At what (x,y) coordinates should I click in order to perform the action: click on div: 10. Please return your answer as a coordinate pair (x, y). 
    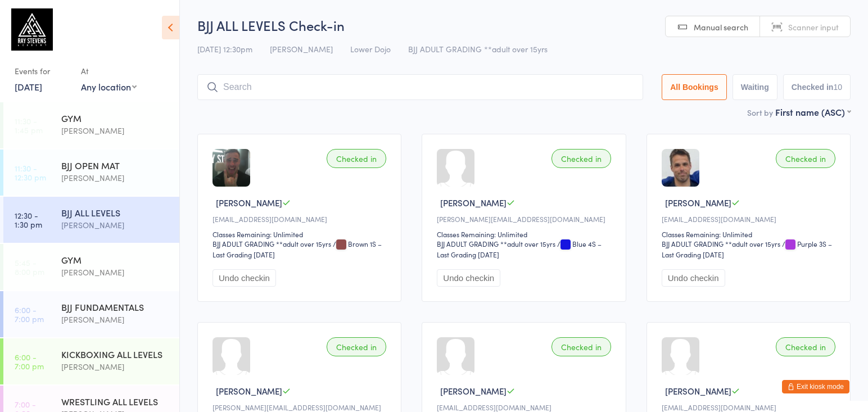
    Looking at the image, I should click on (837, 87).